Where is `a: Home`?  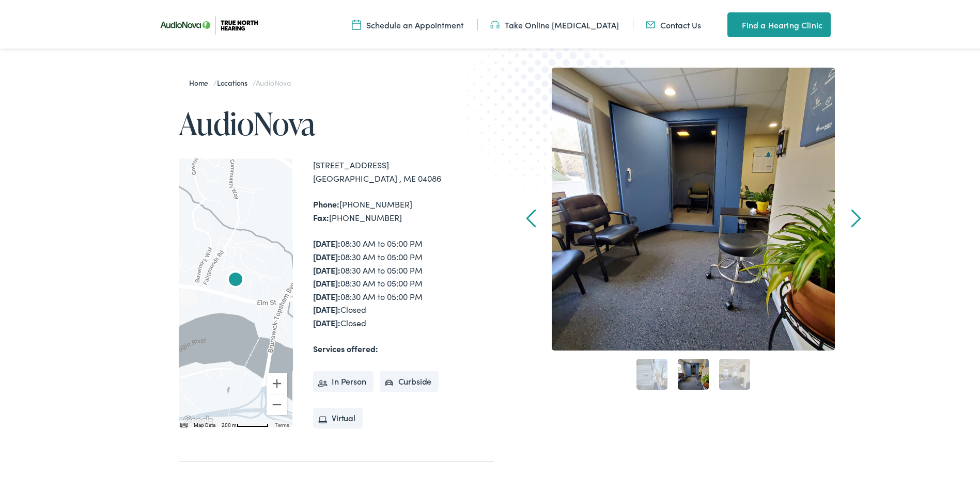 a: Home is located at coordinates (201, 80).